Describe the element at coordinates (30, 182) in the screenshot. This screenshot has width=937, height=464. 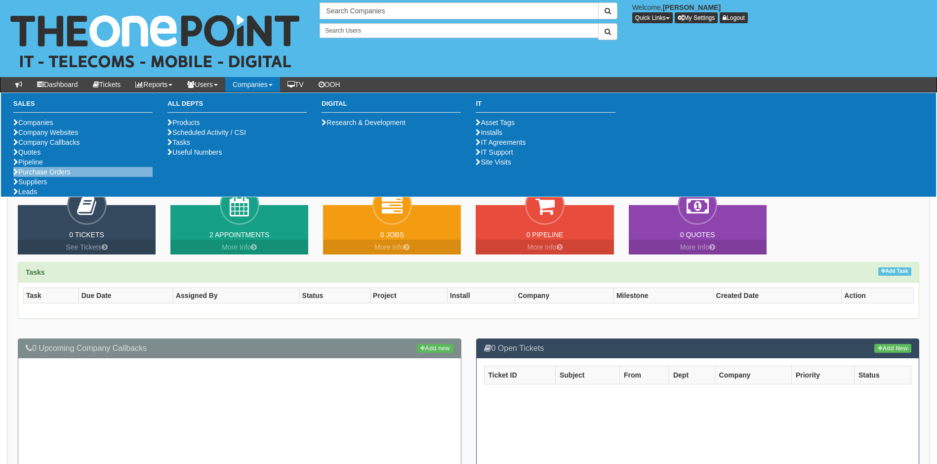
I see `a: Suppliers` at that location.